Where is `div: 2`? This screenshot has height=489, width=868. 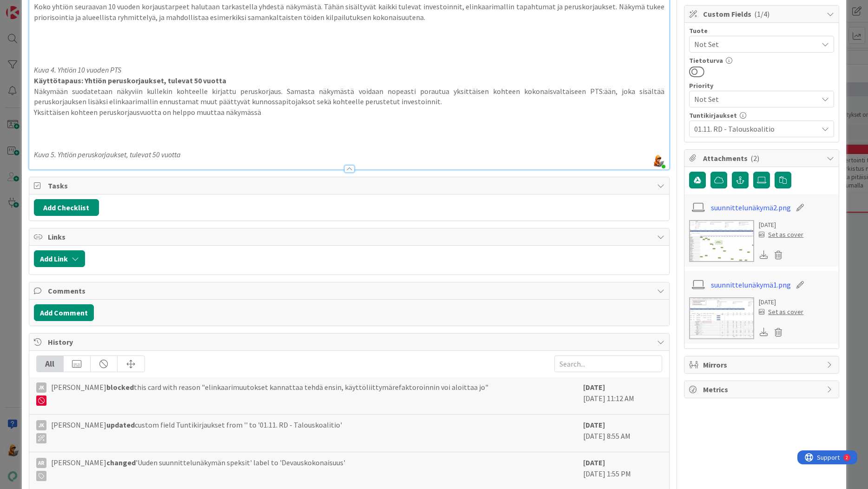 div: 2 is located at coordinates (49, 7).